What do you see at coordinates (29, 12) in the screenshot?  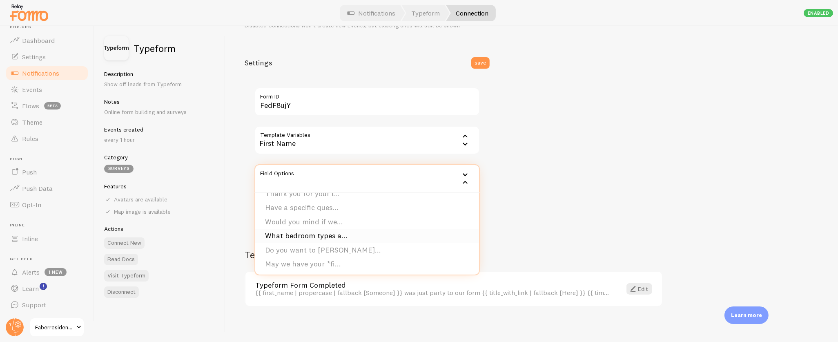 I see `img: fomo-relay-logo-orange.svg` at bounding box center [29, 12].